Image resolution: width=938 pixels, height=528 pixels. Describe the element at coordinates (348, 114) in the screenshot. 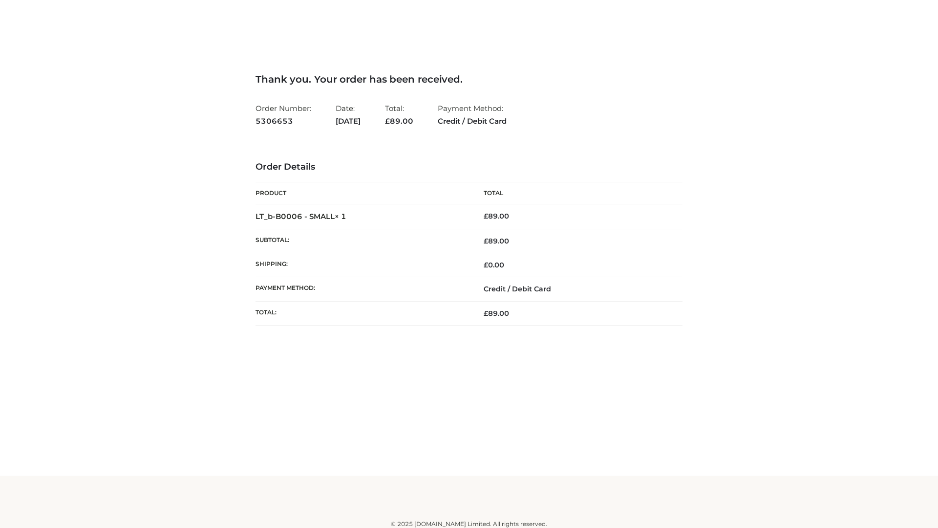

I see `li: Date:` at that location.